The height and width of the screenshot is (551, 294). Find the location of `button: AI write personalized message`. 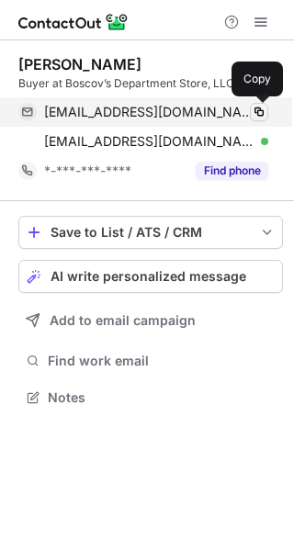

button: AI write personalized message is located at coordinates (151, 276).